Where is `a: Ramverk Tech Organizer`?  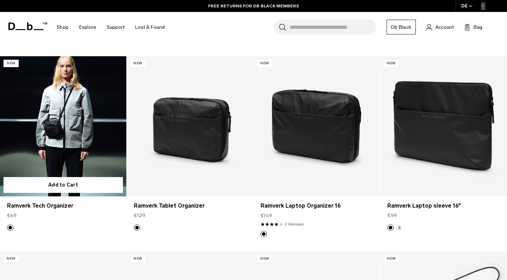
a: Ramverk Tech Organizer is located at coordinates (63, 206).